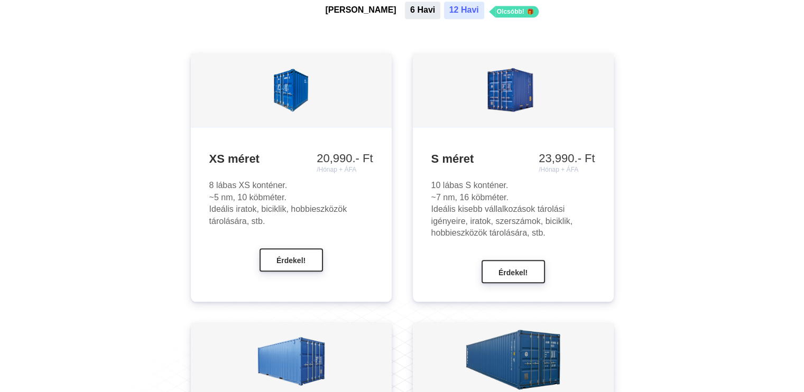 The image size is (804, 392). I want to click on h3: S méret, so click(514, 159).